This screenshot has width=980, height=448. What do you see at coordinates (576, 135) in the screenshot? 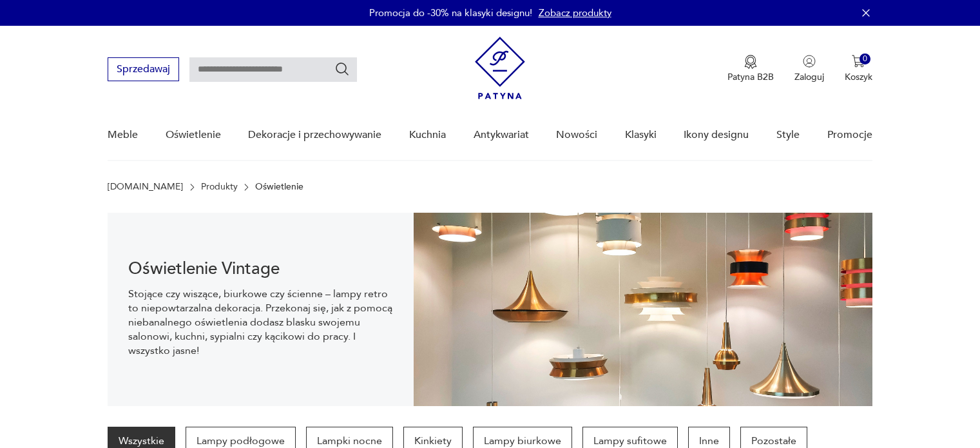
I see `a: Nowości` at bounding box center [576, 135].